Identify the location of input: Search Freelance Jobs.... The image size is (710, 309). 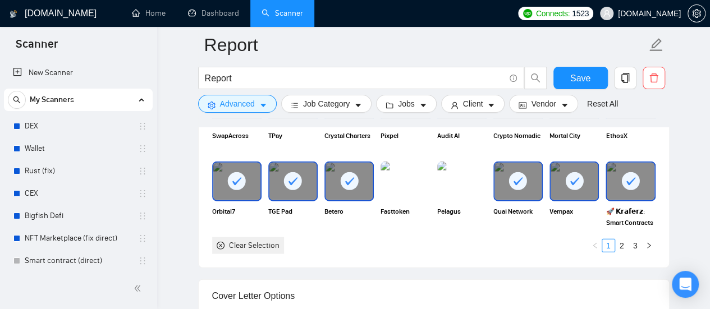
(355, 78).